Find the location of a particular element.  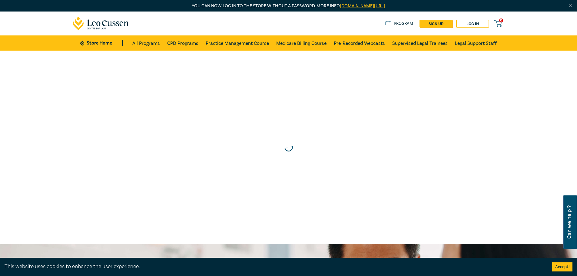

a: Program is located at coordinates (399, 24).